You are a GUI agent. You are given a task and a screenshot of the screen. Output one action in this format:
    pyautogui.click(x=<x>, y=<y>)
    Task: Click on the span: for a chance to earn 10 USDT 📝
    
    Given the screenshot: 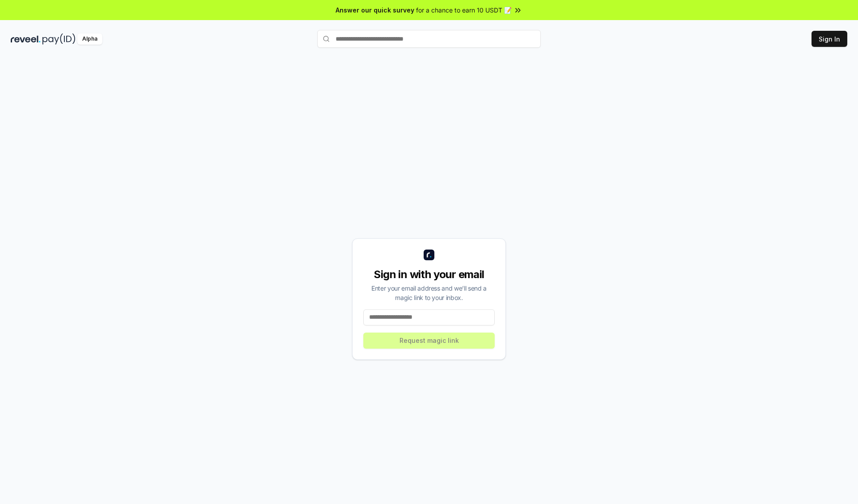 What is the action you would take?
    pyautogui.click(x=464, y=10)
    